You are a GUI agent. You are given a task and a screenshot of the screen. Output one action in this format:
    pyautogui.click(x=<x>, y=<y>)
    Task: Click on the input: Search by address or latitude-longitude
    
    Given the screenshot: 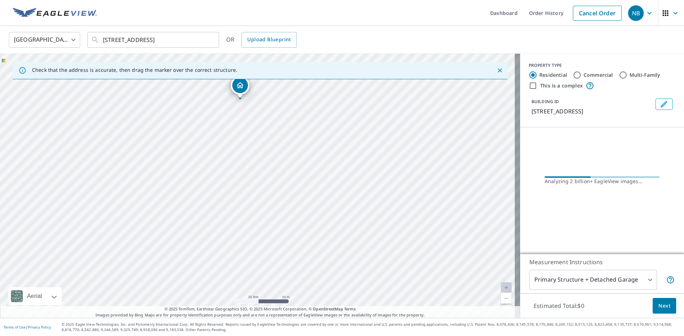 What is the action you would take?
    pyautogui.click(x=153, y=40)
    